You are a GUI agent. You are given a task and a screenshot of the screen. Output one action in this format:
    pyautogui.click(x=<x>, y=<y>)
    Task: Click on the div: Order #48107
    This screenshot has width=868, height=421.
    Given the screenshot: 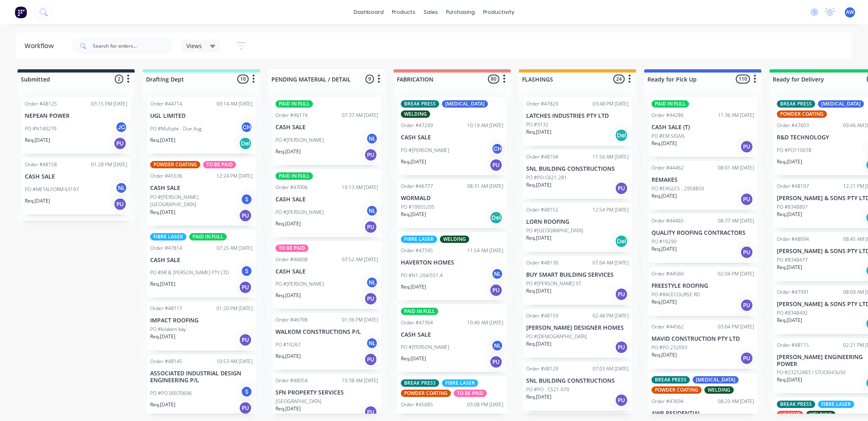 What is the action you would take?
    pyautogui.click(x=793, y=186)
    